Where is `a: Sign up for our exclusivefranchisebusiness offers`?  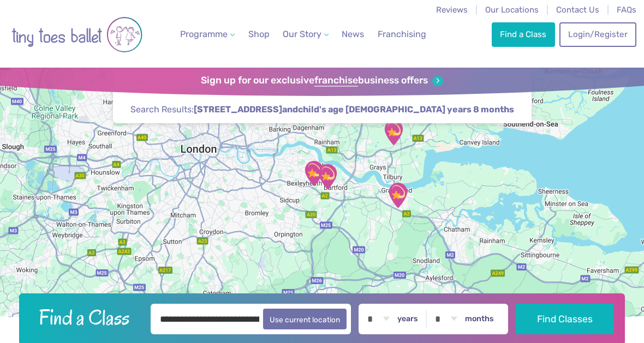 a: Sign up for our exclusivefranchisebusiness offers is located at coordinates (321, 81).